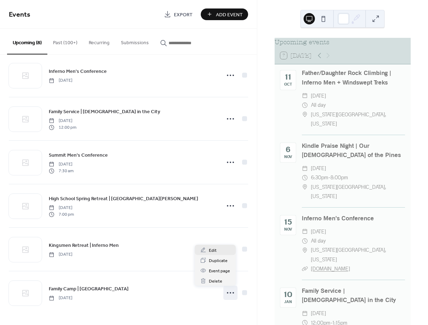  What do you see at coordinates (340, 178) in the screenshot?
I see `span: 8:00pm` at bounding box center [340, 178].